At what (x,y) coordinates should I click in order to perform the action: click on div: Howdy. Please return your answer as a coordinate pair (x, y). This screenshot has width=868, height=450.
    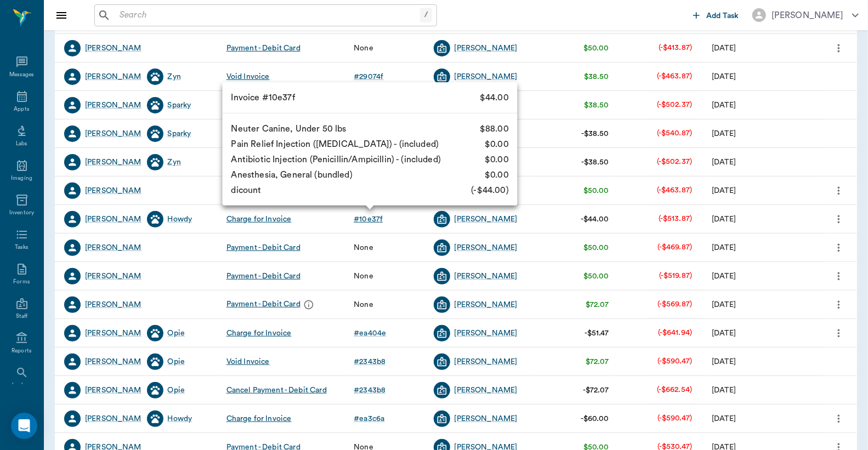
    Looking at the image, I should click on (180, 418).